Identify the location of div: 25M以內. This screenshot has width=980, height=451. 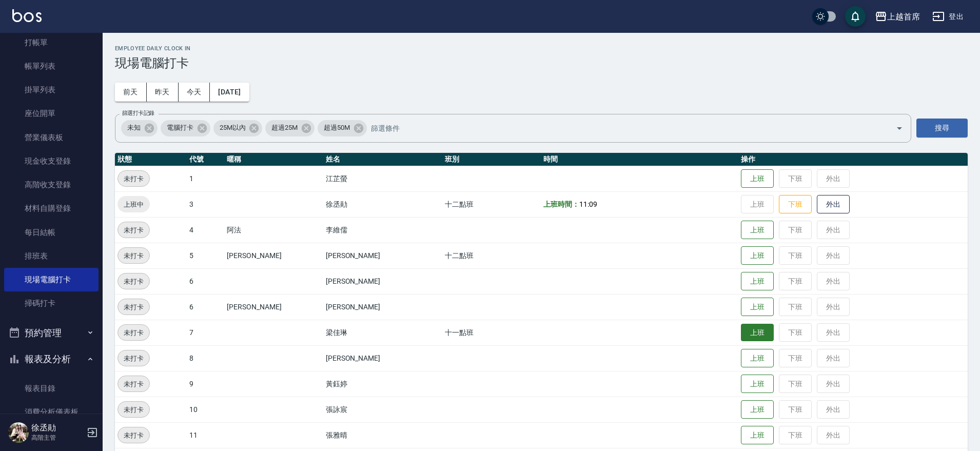
(238, 128).